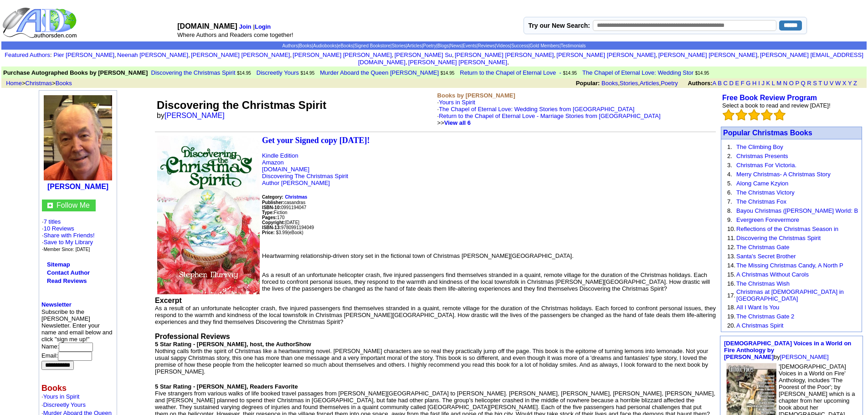 This screenshot has height=415, width=868. Describe the element at coordinates (345, 46) in the screenshot. I see `a: eBooks` at that location.